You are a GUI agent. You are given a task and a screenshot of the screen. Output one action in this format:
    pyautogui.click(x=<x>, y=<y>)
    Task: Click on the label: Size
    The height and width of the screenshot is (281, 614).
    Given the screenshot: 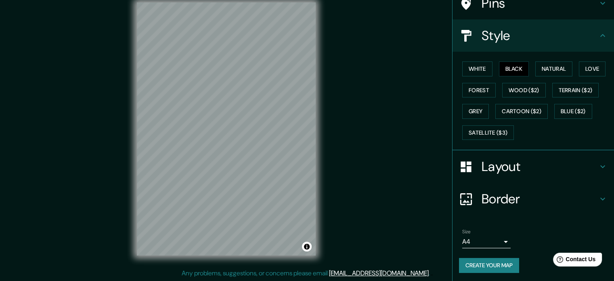 What is the action you would take?
    pyautogui.click(x=466, y=231)
    